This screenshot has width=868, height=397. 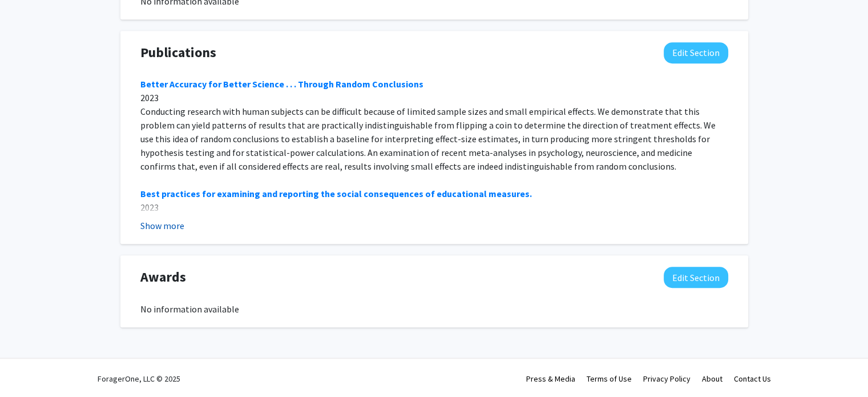 I want to click on button: Show more, so click(x=162, y=226).